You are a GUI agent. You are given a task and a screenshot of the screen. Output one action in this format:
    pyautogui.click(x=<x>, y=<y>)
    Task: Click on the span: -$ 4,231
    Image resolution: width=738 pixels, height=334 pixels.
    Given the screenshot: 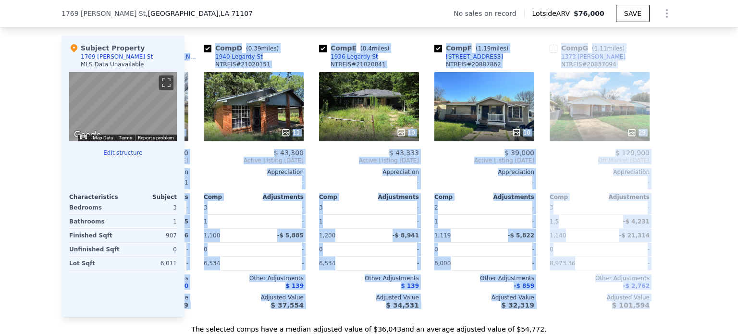 What is the action you would take?
    pyautogui.click(x=636, y=222)
    